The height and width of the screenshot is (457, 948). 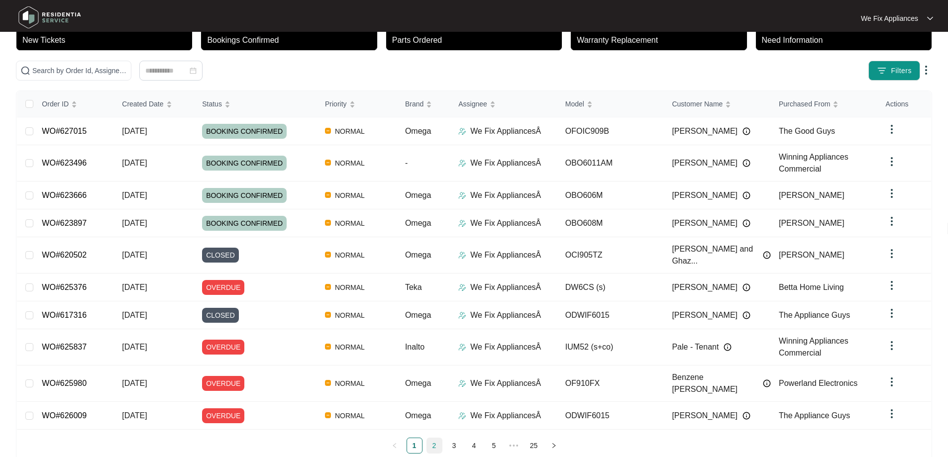 I want to click on a: 5, so click(x=494, y=446).